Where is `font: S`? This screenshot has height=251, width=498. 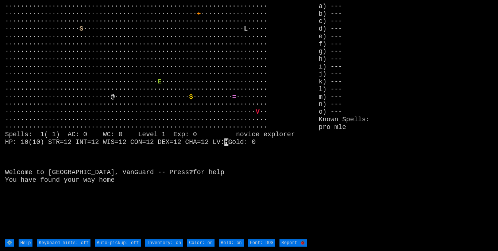 font: S is located at coordinates (81, 29).